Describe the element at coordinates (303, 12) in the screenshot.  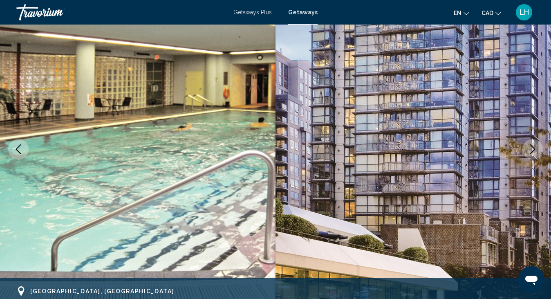
I see `span: Getaways` at that location.